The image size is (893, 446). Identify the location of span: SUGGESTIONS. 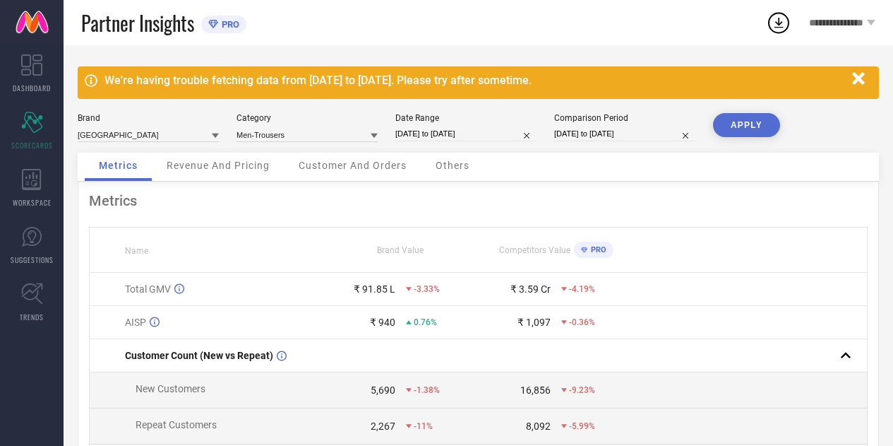
(32, 259).